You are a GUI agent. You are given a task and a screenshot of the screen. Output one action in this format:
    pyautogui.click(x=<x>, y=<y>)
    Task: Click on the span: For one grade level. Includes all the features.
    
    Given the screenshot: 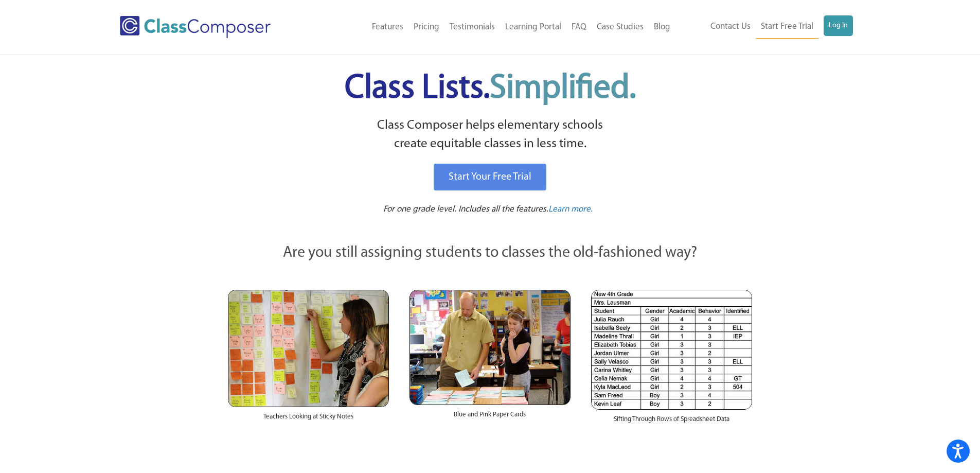 What is the action you would take?
    pyautogui.click(x=465, y=209)
    